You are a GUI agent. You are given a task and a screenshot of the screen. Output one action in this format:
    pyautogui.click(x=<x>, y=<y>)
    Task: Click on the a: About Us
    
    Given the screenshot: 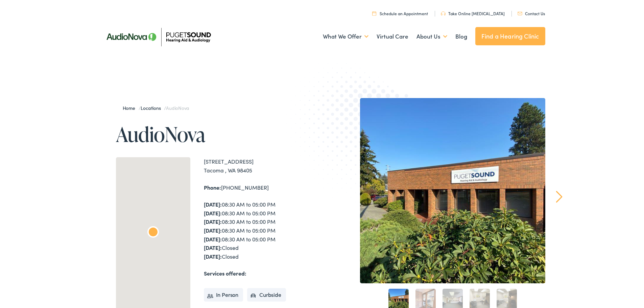 What is the action you would take?
    pyautogui.click(x=432, y=37)
    